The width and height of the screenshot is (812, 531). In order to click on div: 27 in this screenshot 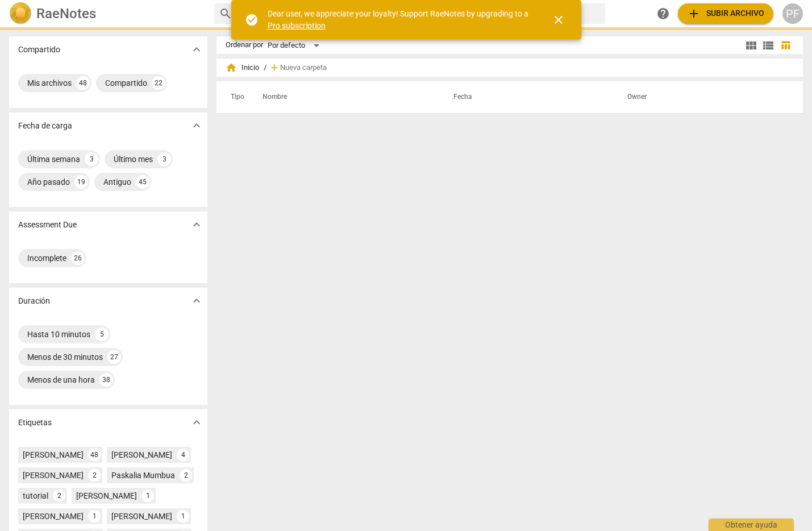, I will do `click(115, 357)`.